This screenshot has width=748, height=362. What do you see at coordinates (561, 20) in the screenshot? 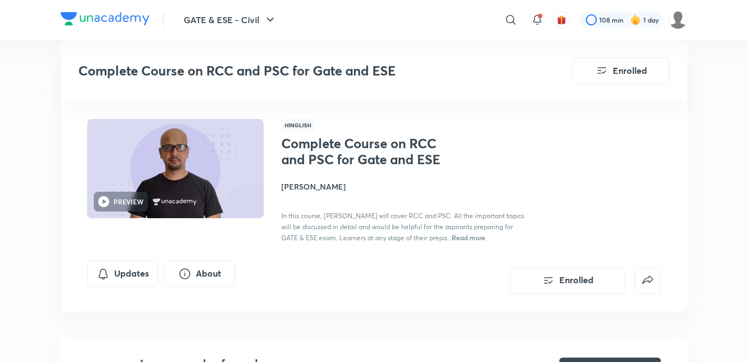
I see `img: avatar` at bounding box center [561, 20].